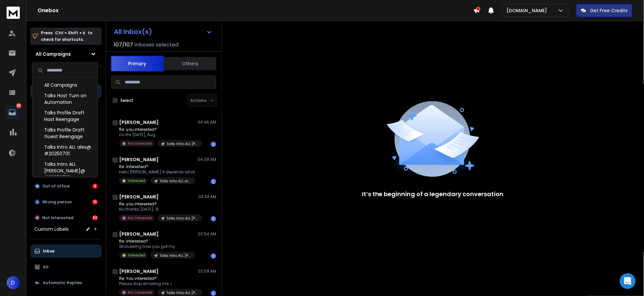 The height and width of the screenshot is (296, 644). What do you see at coordinates (133, 31) in the screenshot?
I see `h1: All Inbox(s)` at bounding box center [133, 31].